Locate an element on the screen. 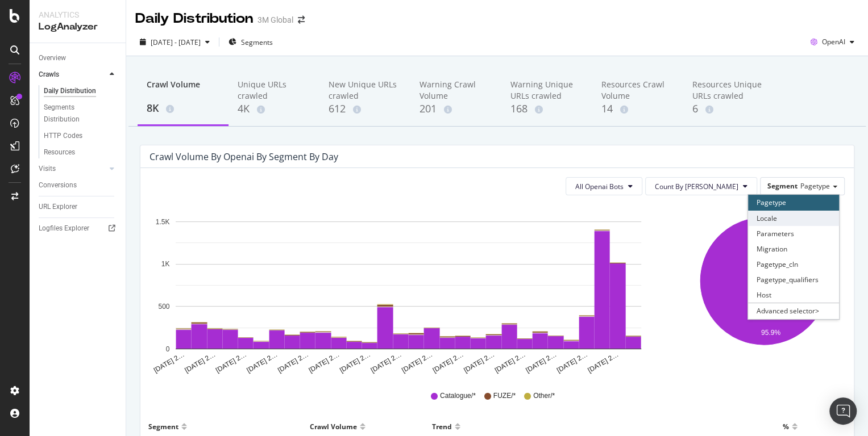 The width and height of the screenshot is (868, 436). span: Other/* is located at coordinates (544, 396).